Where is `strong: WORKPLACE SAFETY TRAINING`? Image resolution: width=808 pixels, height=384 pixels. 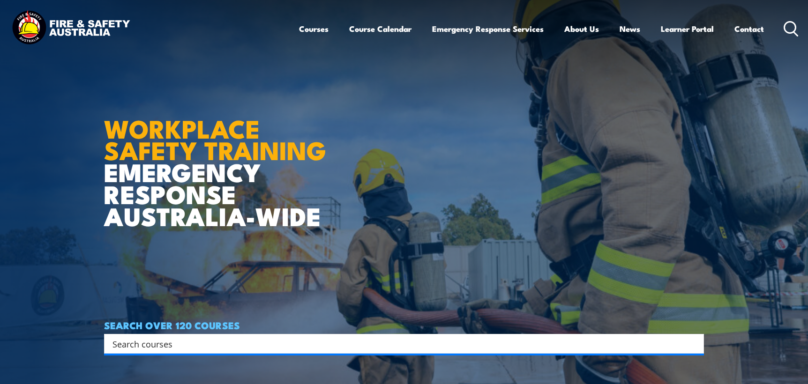 strong: WORKPLACE SAFETY TRAINING is located at coordinates (215, 139).